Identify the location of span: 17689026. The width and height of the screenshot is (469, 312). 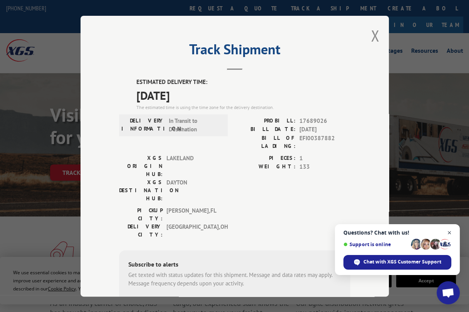
(325, 121).